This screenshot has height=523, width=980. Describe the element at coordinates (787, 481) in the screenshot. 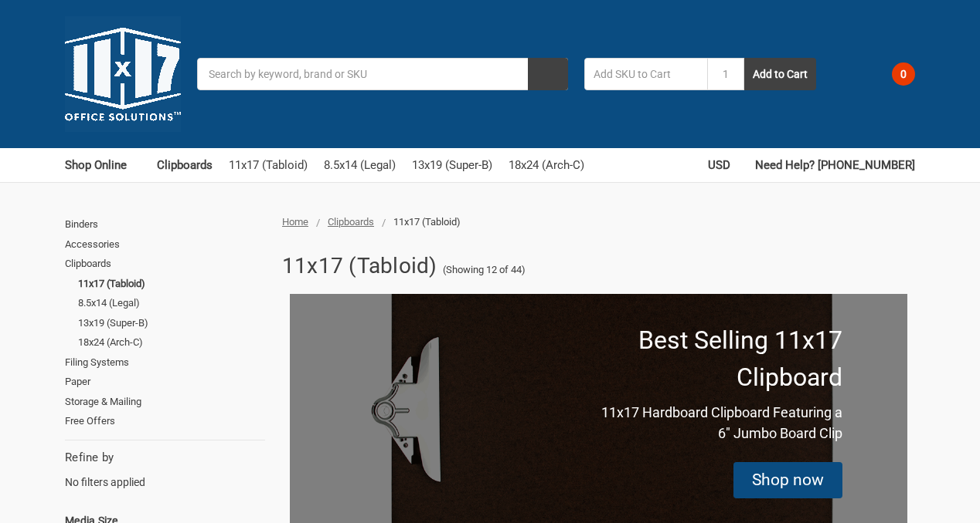

I see `div: Shop now` at that location.